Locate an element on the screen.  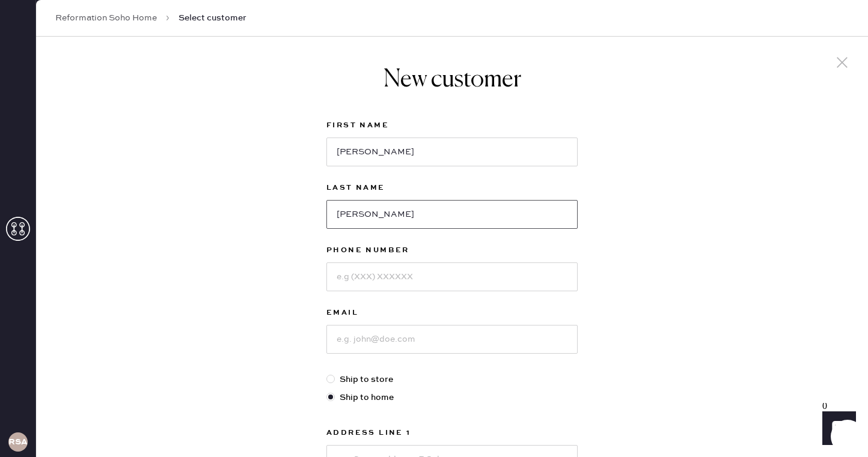
label: Address Line 1 is located at coordinates (452, 433).